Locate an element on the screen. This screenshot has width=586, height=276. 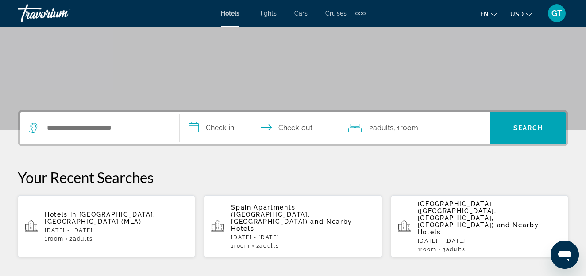
button: Travelers: 2 adults, 0 children is located at coordinates (415, 128).